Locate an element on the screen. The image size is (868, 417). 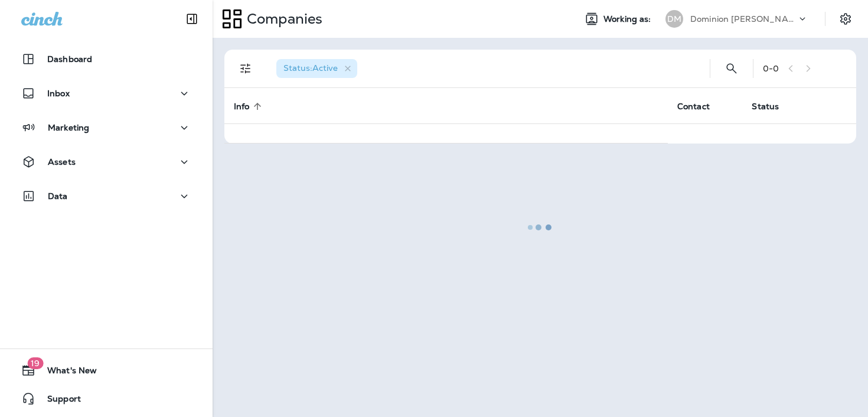
span: 19 is located at coordinates (35, 363).